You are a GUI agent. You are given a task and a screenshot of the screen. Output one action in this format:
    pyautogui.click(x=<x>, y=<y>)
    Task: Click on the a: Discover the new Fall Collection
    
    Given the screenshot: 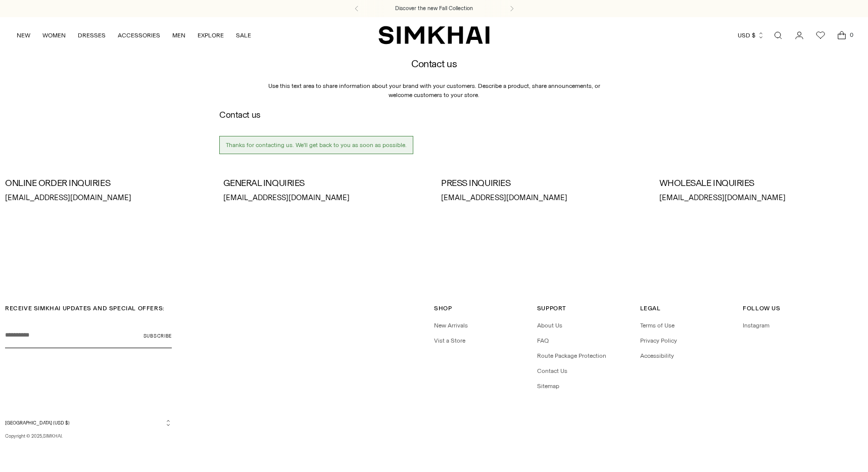 What is the action you would take?
    pyautogui.click(x=434, y=9)
    